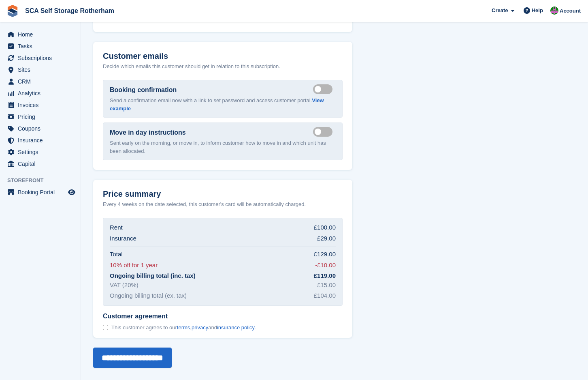  Describe the element at coordinates (326, 238) in the screenshot. I see `div: £29.00` at that location.